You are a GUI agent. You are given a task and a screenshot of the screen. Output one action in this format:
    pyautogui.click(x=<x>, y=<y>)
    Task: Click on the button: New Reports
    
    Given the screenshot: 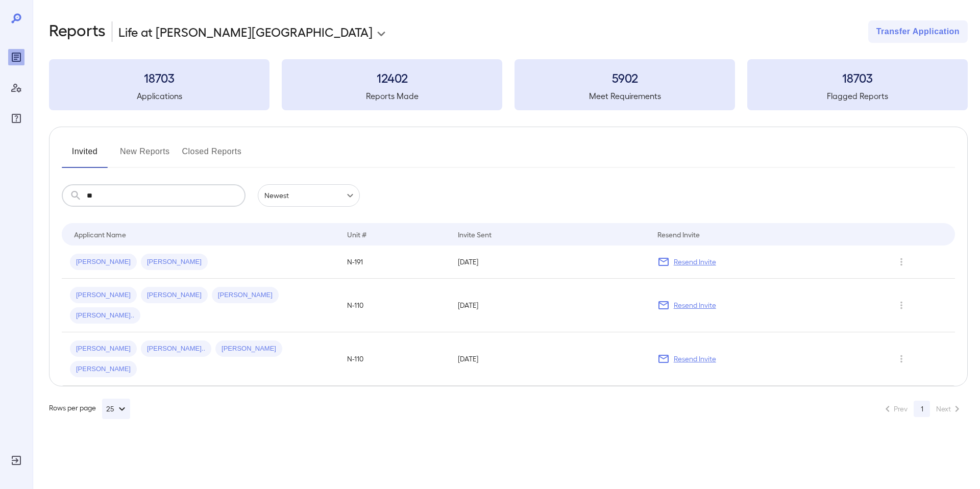 What is the action you would take?
    pyautogui.click(x=145, y=156)
    